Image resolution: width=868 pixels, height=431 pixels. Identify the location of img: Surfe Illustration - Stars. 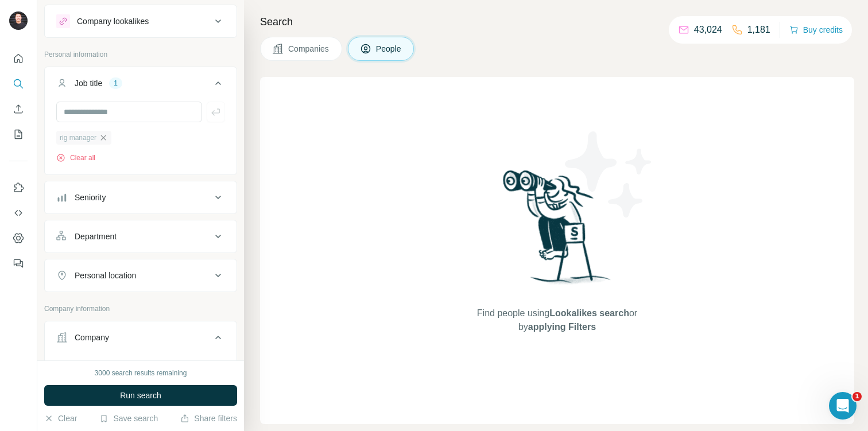
(609, 174).